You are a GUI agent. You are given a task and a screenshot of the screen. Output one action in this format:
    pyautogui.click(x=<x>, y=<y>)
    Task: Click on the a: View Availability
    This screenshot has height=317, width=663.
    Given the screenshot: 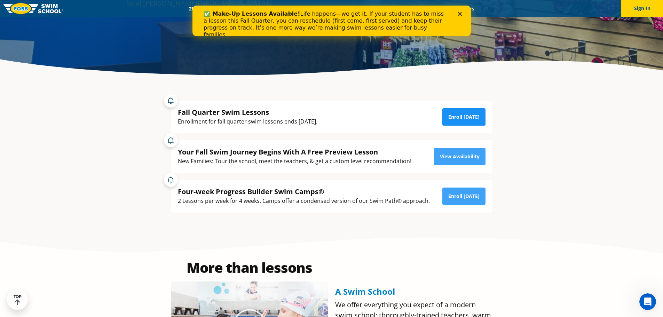 What is the action you would take?
    pyautogui.click(x=460, y=157)
    